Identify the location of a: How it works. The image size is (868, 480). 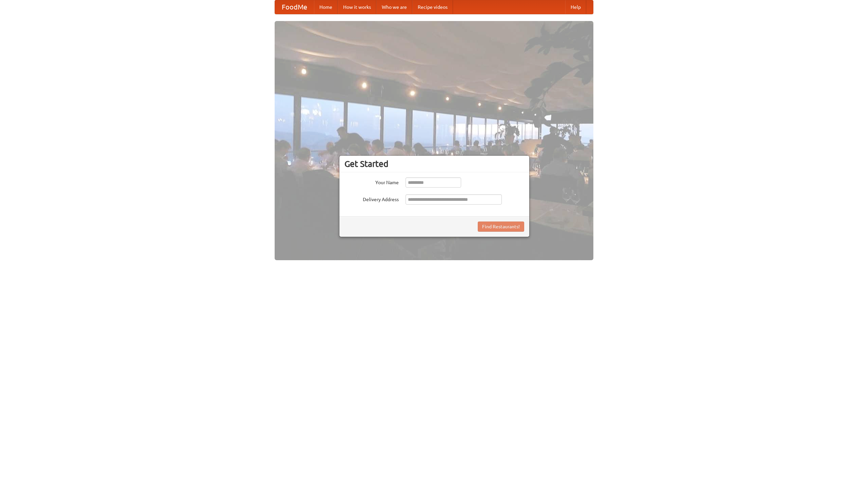
(357, 7).